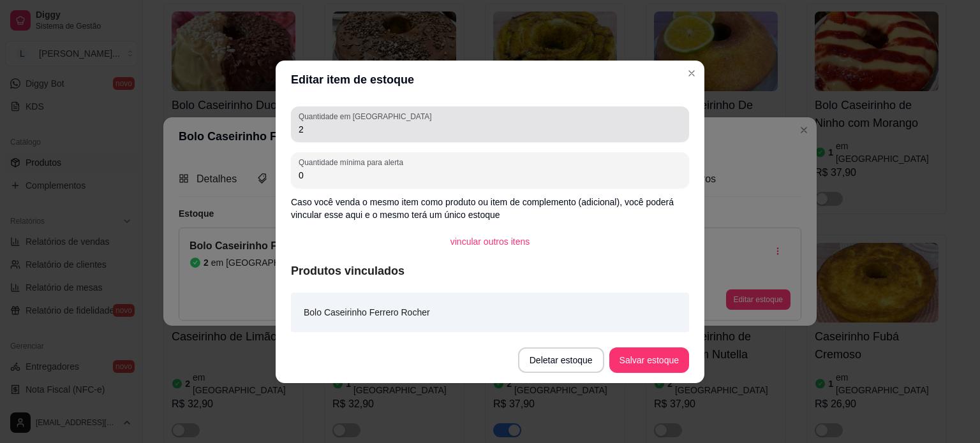 Image resolution: width=980 pixels, height=443 pixels. I want to click on button: Salvar estoque, so click(648, 360).